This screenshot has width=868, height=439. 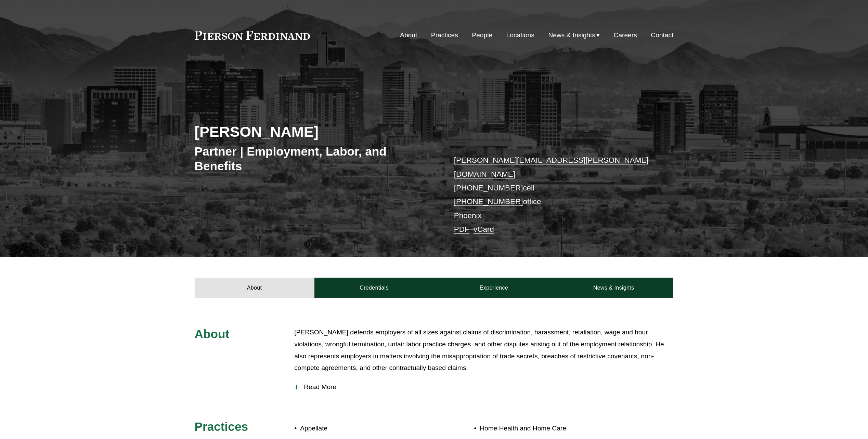 What do you see at coordinates (315, 159) in the screenshot?
I see `h3: Partner | Employment, Labor, and Benefits` at bounding box center [315, 159].